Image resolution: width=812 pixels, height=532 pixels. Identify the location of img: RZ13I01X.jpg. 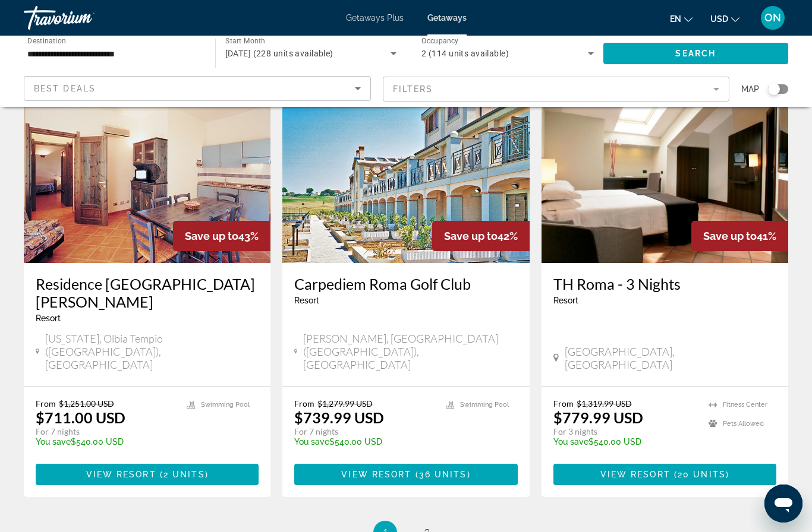
(664, 168).